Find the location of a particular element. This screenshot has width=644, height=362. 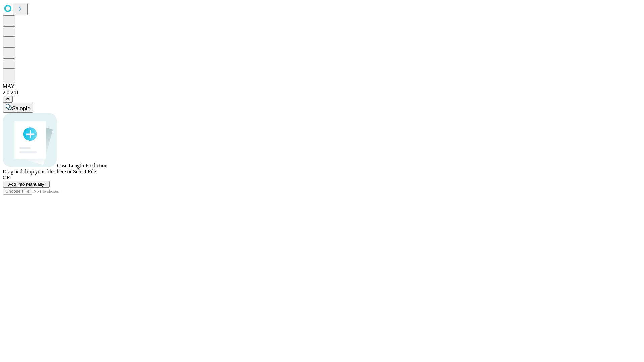

span: OR is located at coordinates (6, 178).